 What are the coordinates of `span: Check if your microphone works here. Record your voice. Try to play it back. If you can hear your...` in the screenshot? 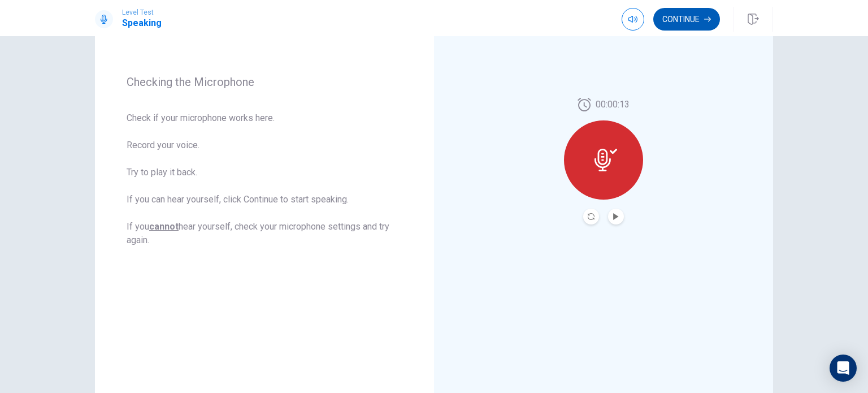 It's located at (265, 179).